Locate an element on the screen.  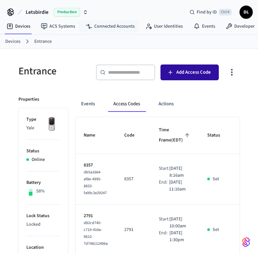
span: Ctrl K is located at coordinates (225, 12).